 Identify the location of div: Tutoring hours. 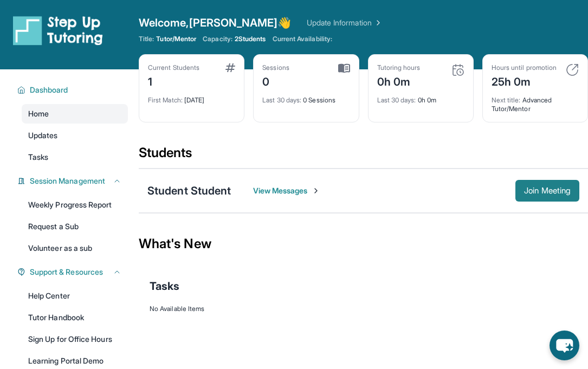
(399, 68).